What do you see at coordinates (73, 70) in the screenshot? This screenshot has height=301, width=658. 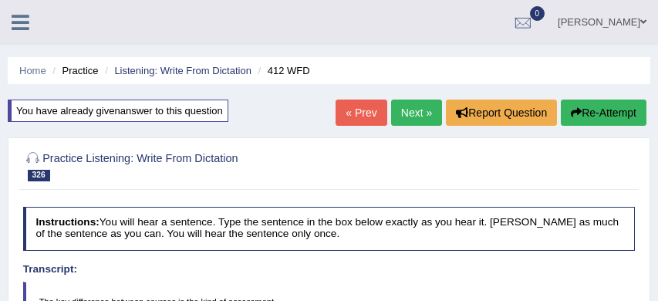 I see `li: Practice` at bounding box center [73, 70].